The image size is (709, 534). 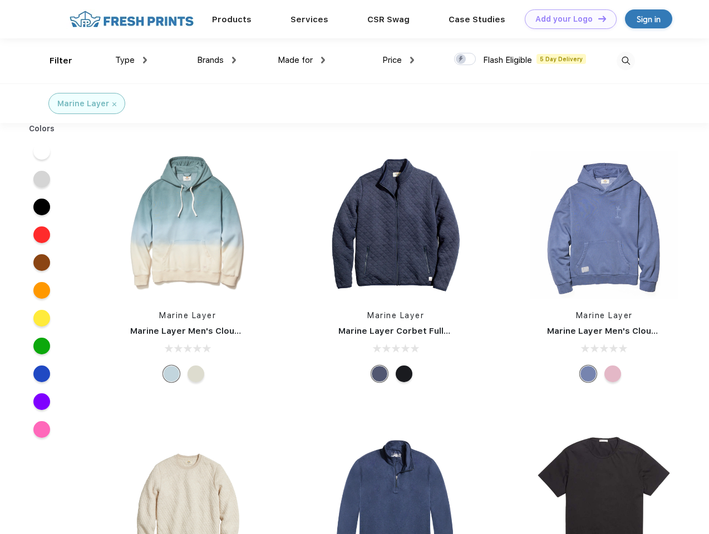 What do you see at coordinates (83, 104) in the screenshot?
I see `div: Marine Layer` at bounding box center [83, 104].